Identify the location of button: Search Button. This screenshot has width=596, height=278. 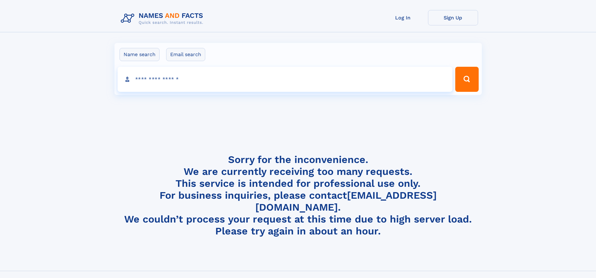
(467, 79).